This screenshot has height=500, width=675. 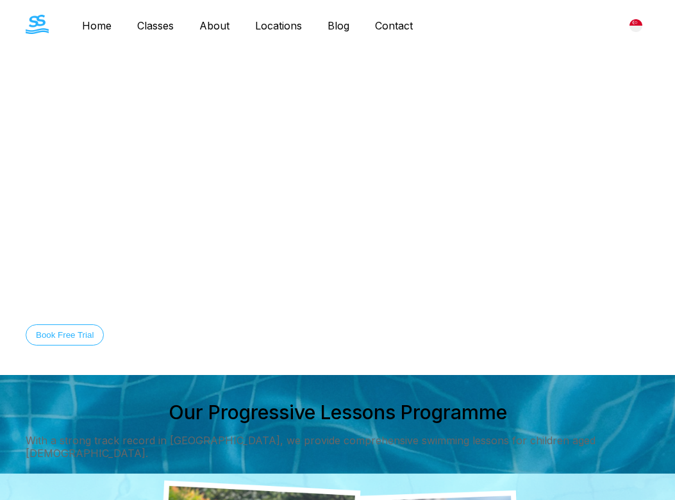 What do you see at coordinates (97, 26) in the screenshot?
I see `a: Home` at bounding box center [97, 26].